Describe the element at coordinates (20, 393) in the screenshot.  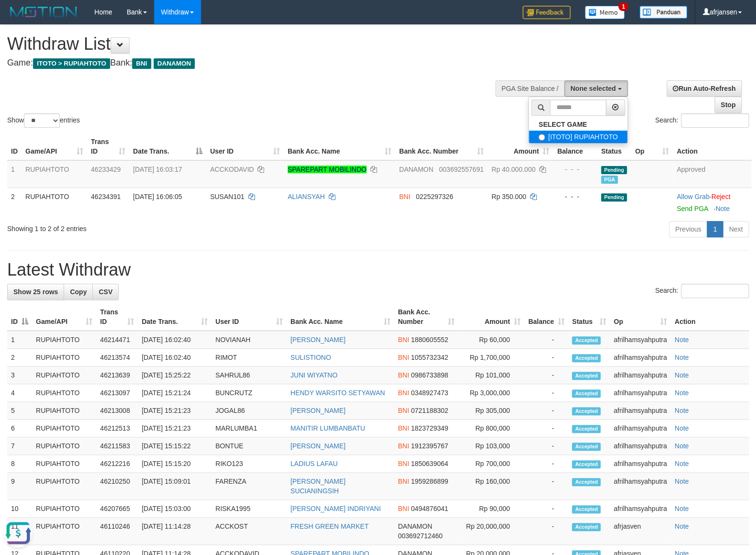
I see `td: 4` at that location.